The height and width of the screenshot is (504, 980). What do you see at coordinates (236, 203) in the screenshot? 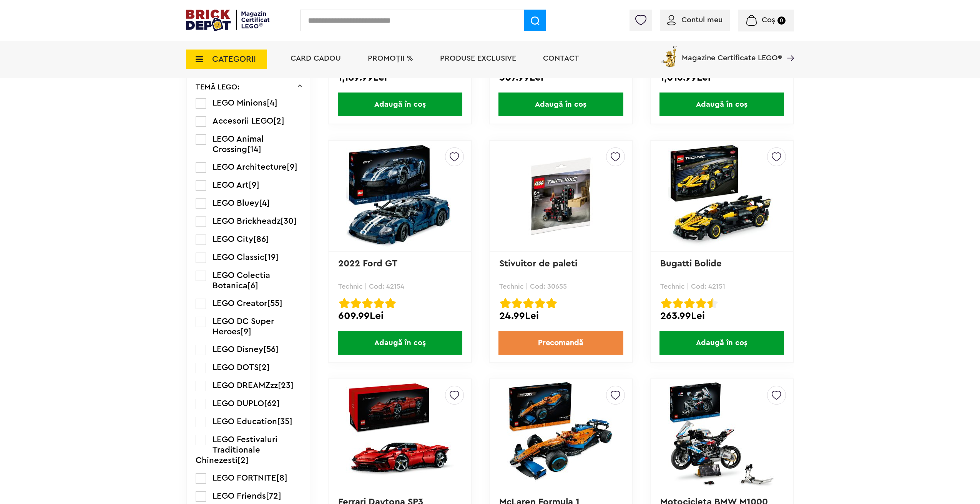
I see `span: LEGO Bluey` at bounding box center [236, 203].